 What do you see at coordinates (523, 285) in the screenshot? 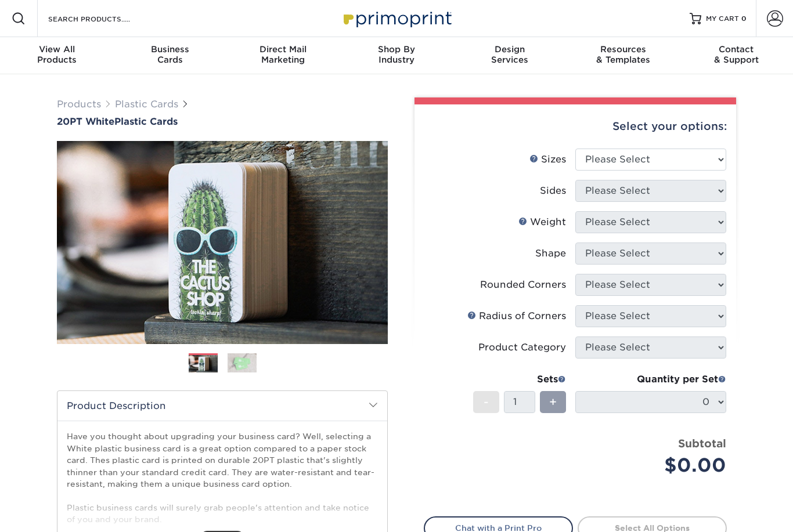
I see `div: Rounded Corners` at bounding box center [523, 285].